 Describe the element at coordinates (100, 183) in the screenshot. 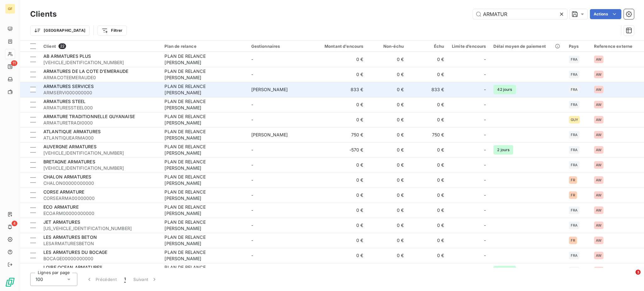

I see `span: CHALON00000000000` at that location.